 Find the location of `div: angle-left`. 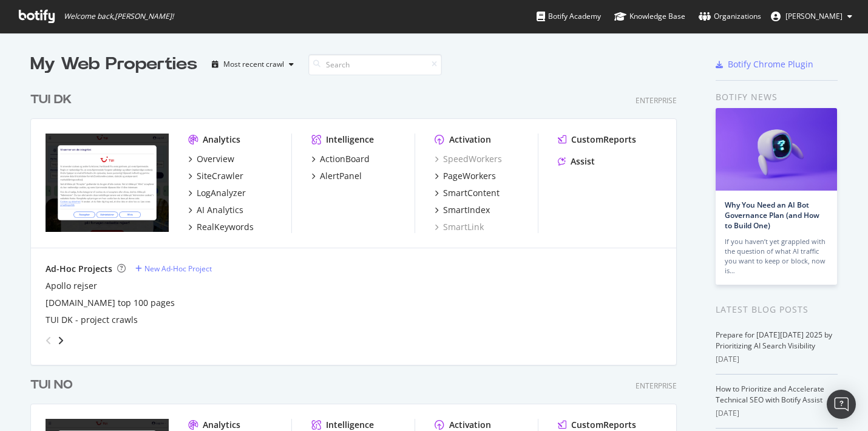

div: angle-left is located at coordinates (48, 340).